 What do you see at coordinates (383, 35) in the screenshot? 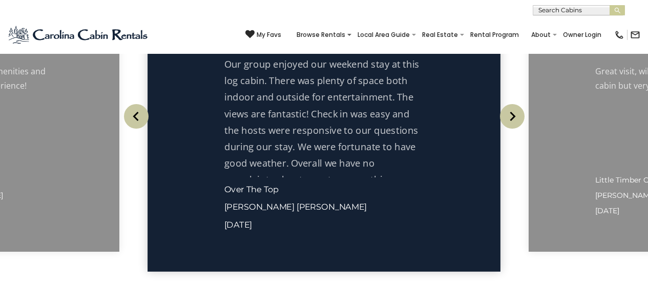
I see `a: Local Area Guide` at bounding box center [383, 35].